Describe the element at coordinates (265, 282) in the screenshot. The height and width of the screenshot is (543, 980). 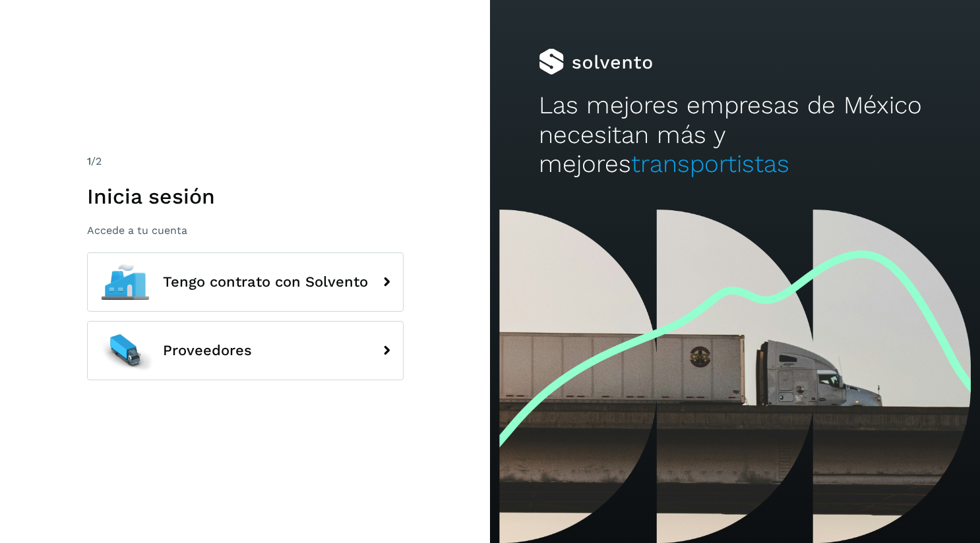
I see `span: Tengo contrato con Solvento` at that location.